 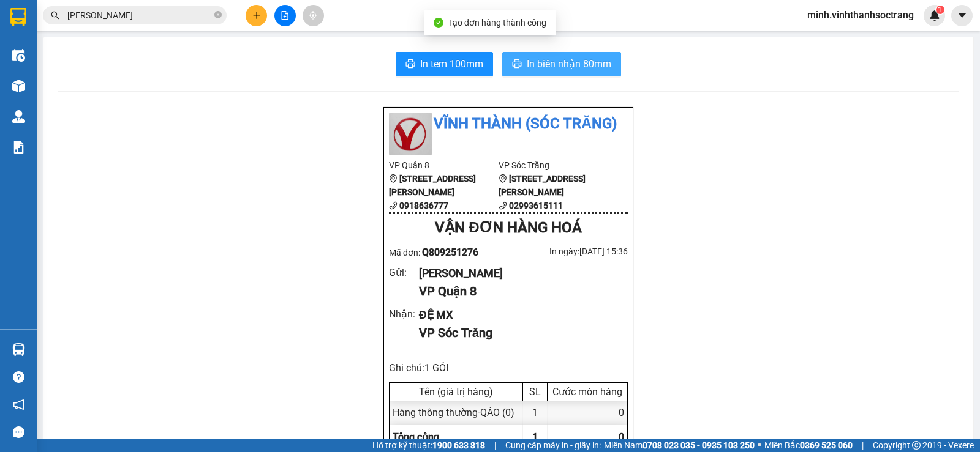 I want to click on li: Vĩnh Thành (Sóc Trăng), so click(x=508, y=125).